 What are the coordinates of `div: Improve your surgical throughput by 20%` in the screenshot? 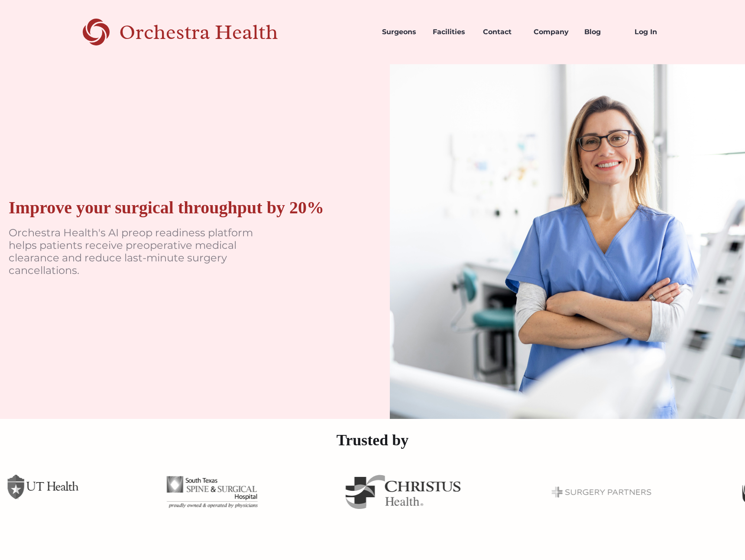 It's located at (166, 208).